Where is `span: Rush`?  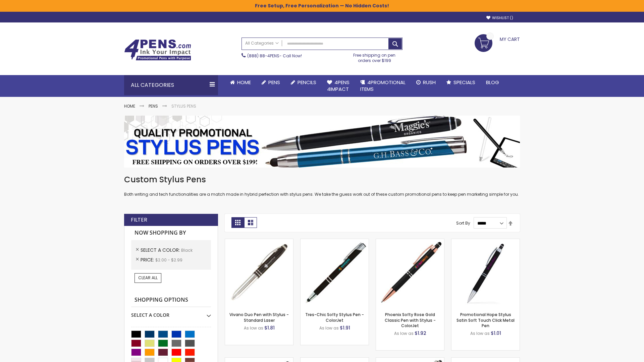 span: Rush is located at coordinates (429, 82).